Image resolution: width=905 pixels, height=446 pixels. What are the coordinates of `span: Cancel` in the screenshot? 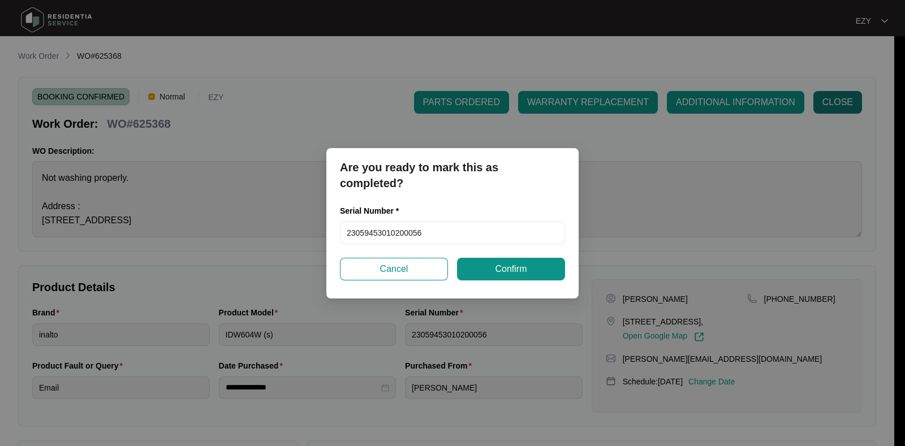 It's located at (394, 269).